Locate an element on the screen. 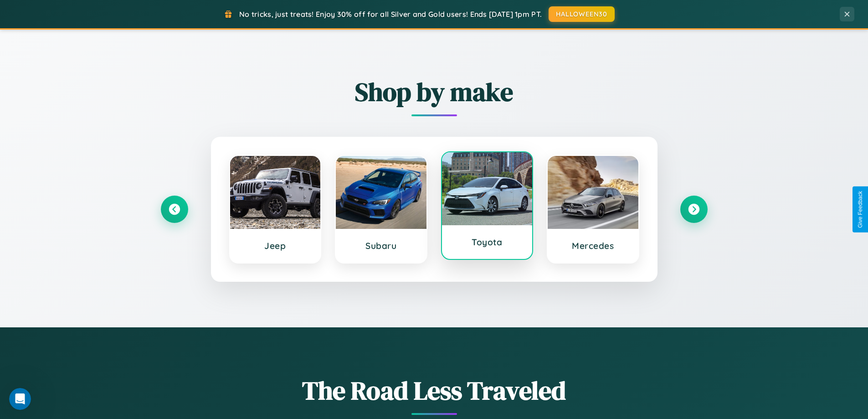 This screenshot has width=868, height=419. h3: Subaru is located at coordinates (381, 246).